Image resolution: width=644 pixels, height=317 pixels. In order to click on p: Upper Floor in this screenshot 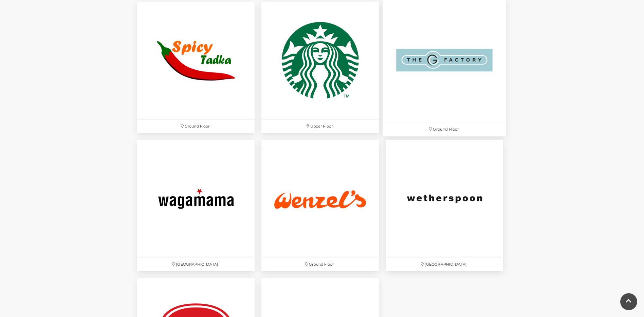, I will do `click(320, 126)`.